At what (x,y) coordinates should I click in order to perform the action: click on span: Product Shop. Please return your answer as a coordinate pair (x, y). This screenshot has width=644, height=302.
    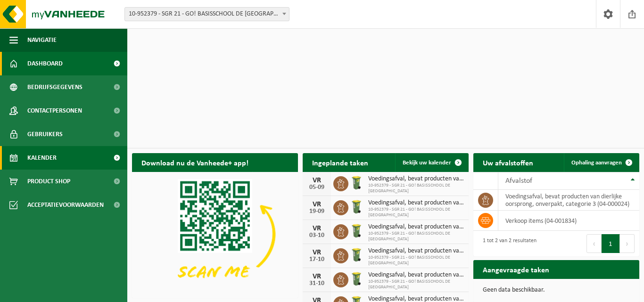
    Looking at the image, I should click on (48, 181).